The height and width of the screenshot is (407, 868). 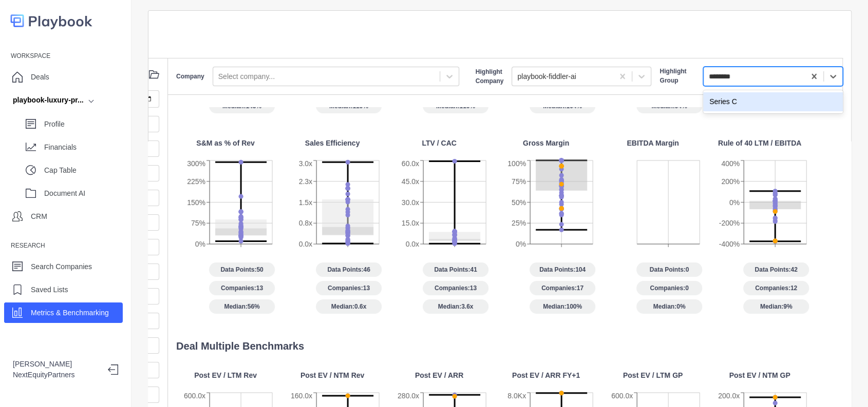 What do you see at coordinates (302, 395) in the screenshot?
I see `tspan: 160.0x` at bounding box center [302, 395].